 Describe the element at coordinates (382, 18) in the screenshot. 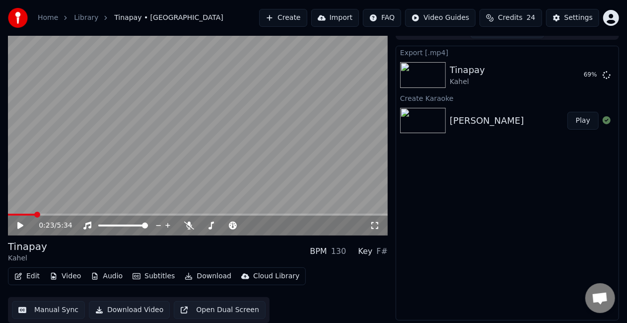

I see `button: FAQ` at that location.